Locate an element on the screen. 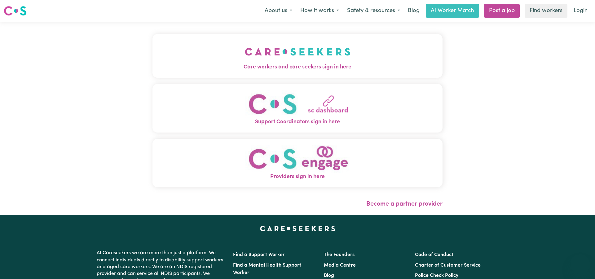 The image size is (595, 279). a: Careseekers home page is located at coordinates (297, 229).